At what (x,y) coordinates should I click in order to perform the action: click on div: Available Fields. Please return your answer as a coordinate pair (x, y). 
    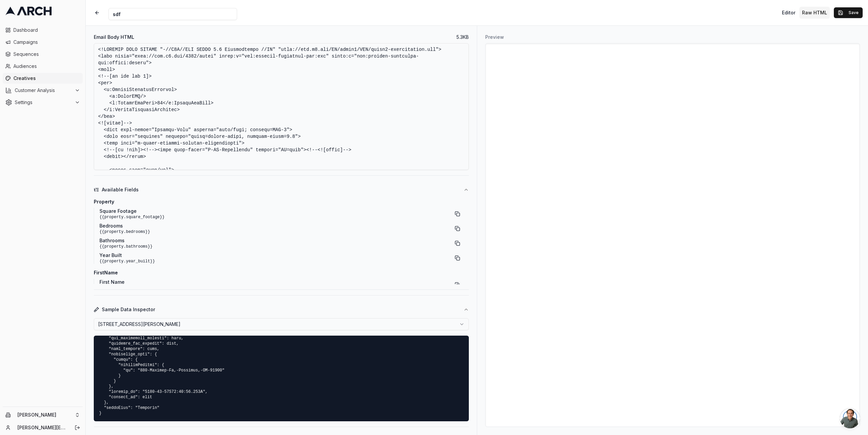
    Looking at the image, I should click on (281, 244).